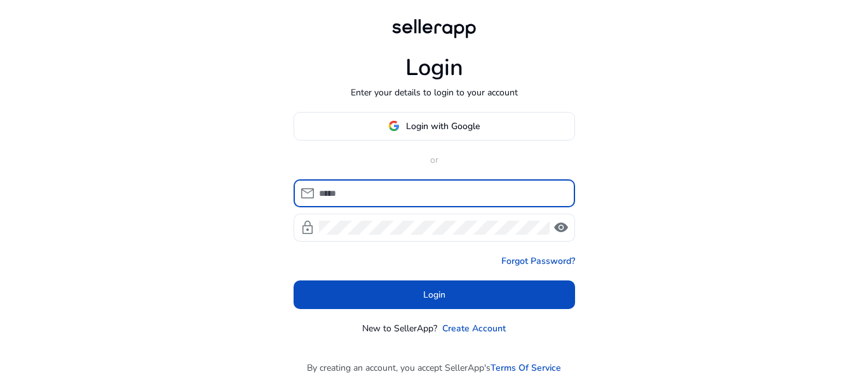 The image size is (868, 386). I want to click on button: Login with Google, so click(434, 126).